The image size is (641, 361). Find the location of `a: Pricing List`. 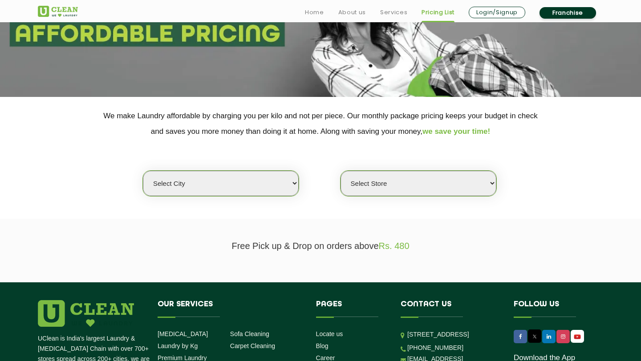

a: Pricing List is located at coordinates (438, 12).